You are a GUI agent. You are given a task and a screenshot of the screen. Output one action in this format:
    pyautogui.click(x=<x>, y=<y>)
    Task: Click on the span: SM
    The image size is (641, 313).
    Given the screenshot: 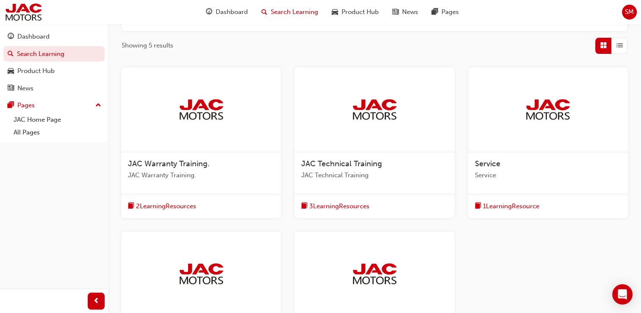 What is the action you would take?
    pyautogui.click(x=630, y=12)
    